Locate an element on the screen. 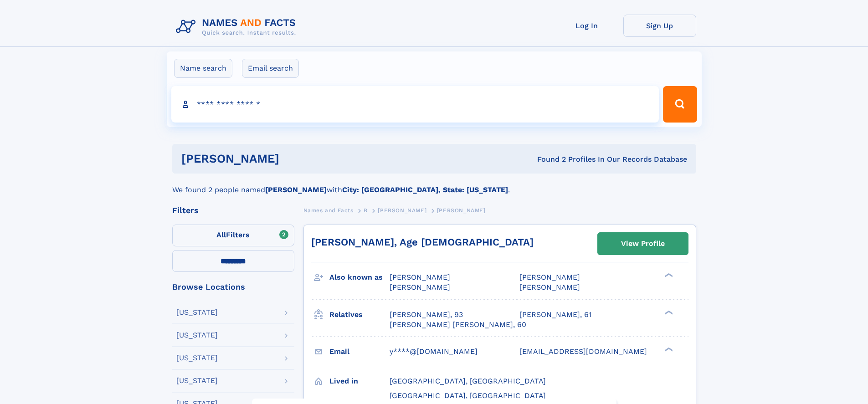 The width and height of the screenshot is (868, 404). a: Names and Facts is located at coordinates (328, 210).